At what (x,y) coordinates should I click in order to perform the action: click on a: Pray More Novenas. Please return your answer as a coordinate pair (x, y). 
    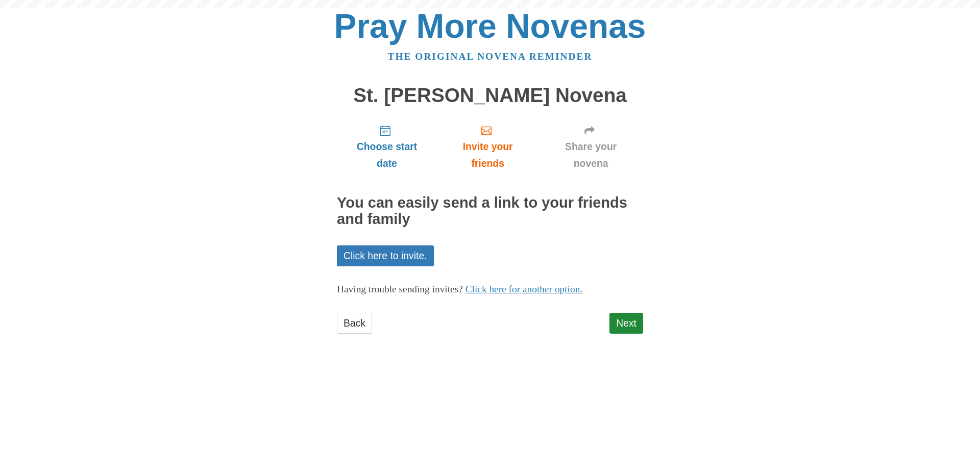
    Looking at the image, I should click on (490, 26).